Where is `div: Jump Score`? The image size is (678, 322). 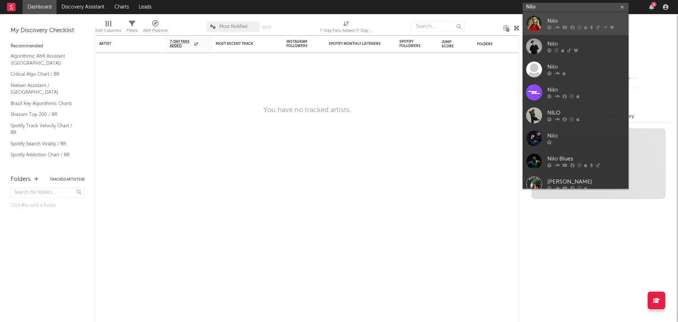 div: Jump Score is located at coordinates (451, 44).